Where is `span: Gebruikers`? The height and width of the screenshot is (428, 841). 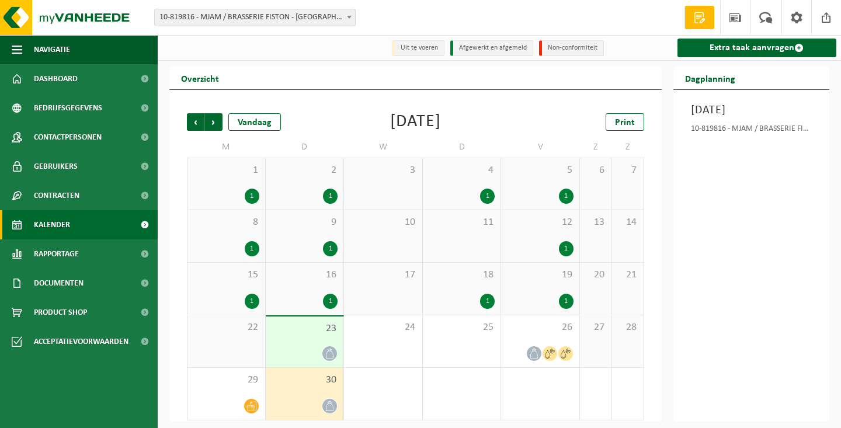
span: Gebruikers is located at coordinates (55, 166).